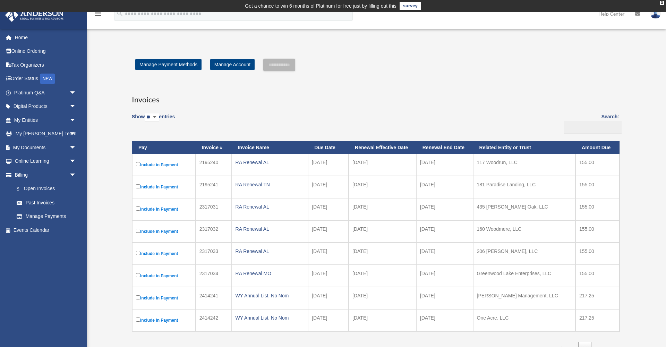  What do you see at coordinates (524, 165) in the screenshot?
I see `td: 117 Woodrun, LLC` at bounding box center [524, 165].